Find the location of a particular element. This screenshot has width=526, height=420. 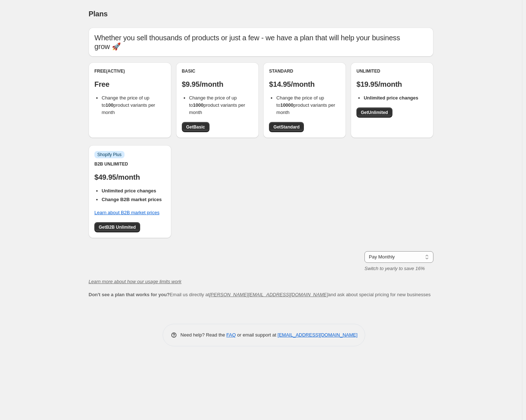

div: Unlimited is located at coordinates (392, 71).